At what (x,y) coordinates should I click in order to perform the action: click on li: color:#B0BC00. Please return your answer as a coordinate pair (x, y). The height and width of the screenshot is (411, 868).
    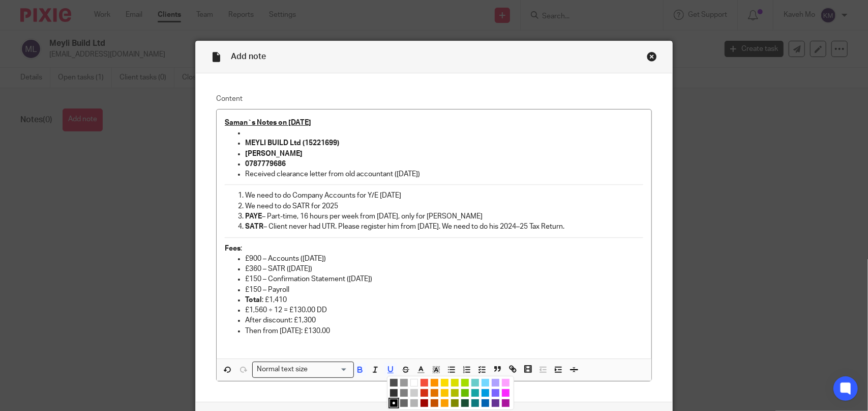
    Looking at the image, I should click on (455, 393).